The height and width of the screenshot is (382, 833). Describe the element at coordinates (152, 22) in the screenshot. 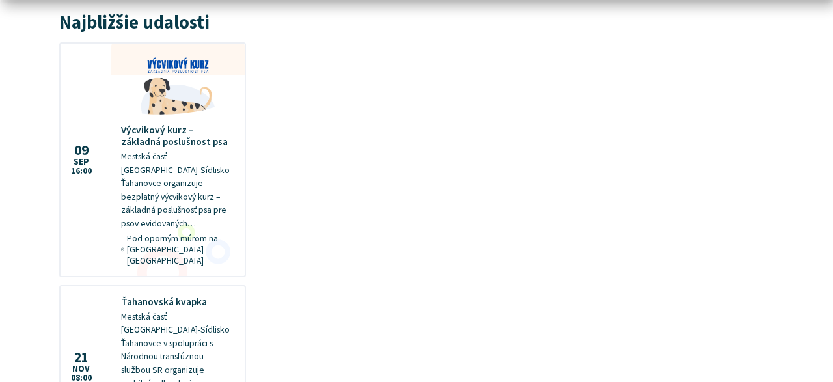

I see `h3: Najbližšie udalosti` at that location.